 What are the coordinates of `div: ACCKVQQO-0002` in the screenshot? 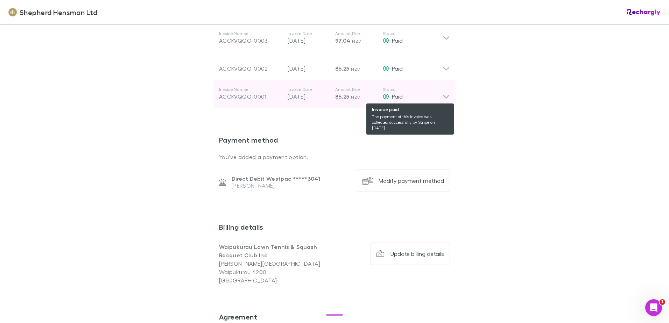 It's located at (251, 69).